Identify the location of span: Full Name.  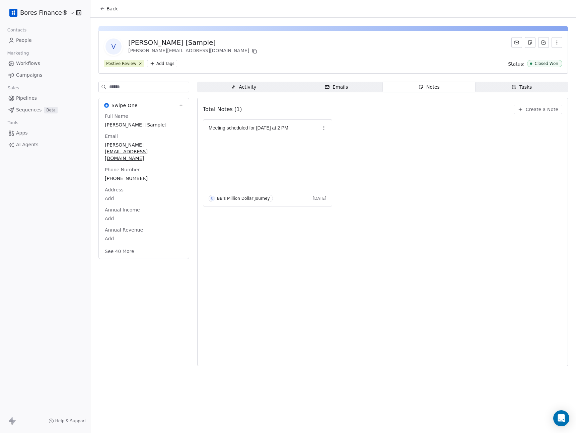
(117, 116).